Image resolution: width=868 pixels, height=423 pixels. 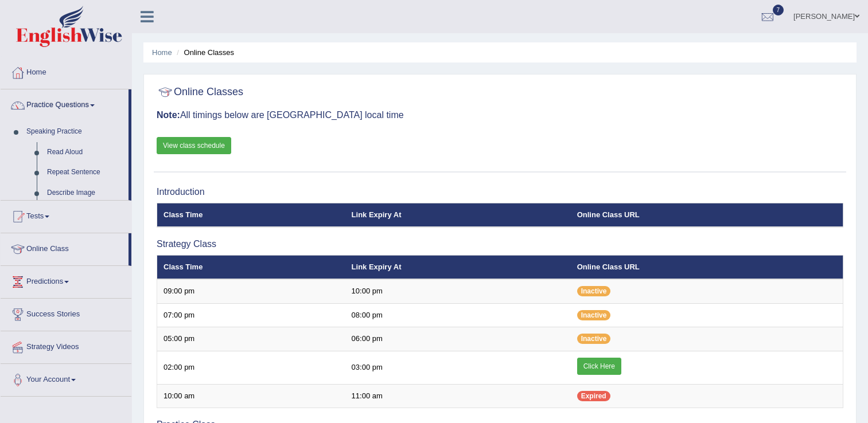 What do you see at coordinates (599, 366) in the screenshot?
I see `a: Click Here` at bounding box center [599, 366].